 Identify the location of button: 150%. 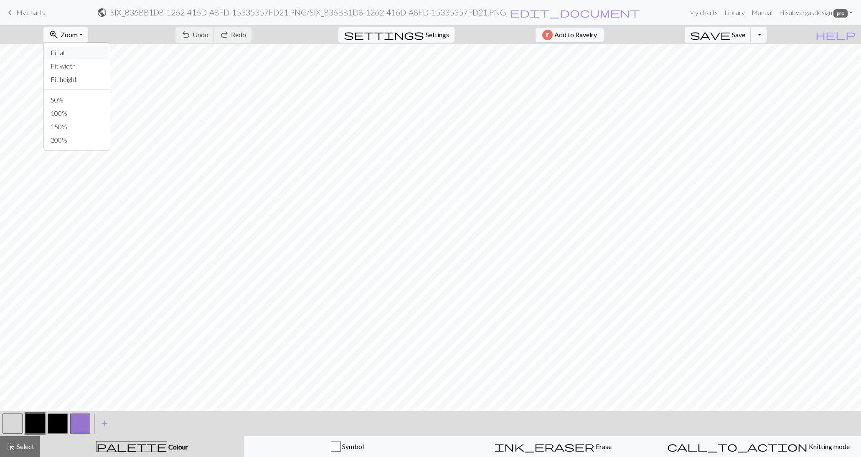
(77, 127).